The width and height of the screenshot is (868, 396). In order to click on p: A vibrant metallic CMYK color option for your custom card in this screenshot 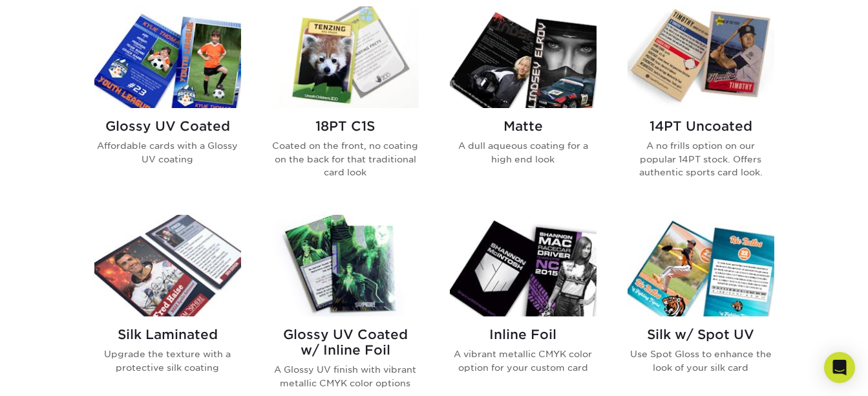, I will do `click(523, 360)`.